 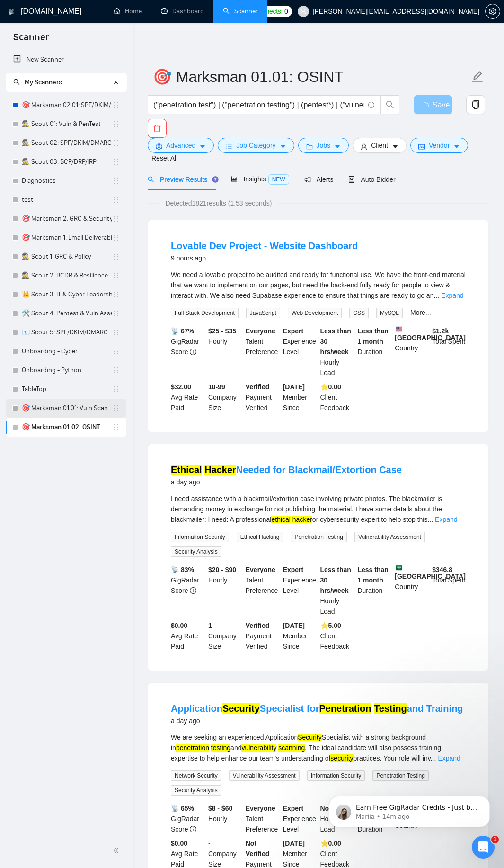 I want to click on a: Reset All, so click(x=164, y=158).